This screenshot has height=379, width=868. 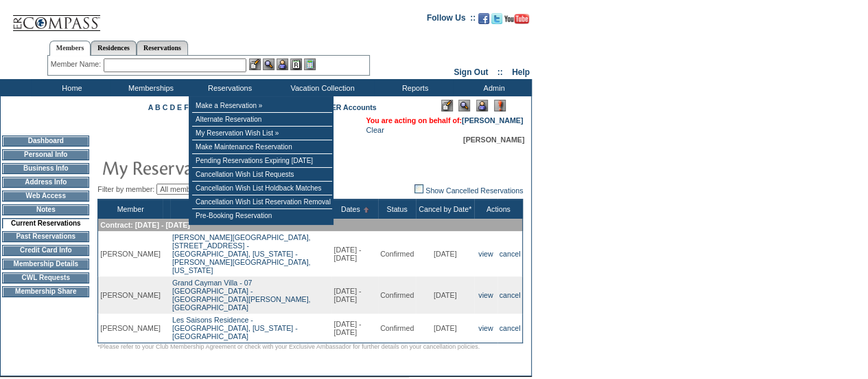 I want to click on a: Cancel by Date*, so click(x=444, y=208).